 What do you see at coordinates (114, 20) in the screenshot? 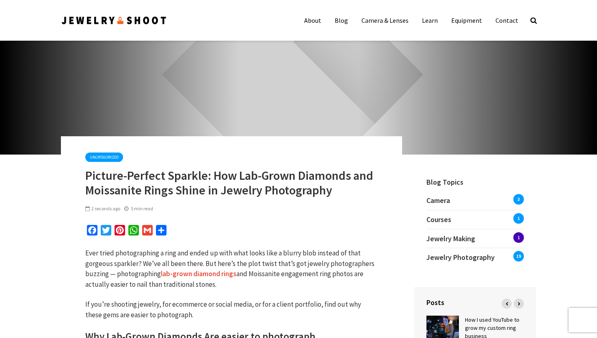
I see `img: Jewelry Photographer Bay Area - San Francisco | Nationwide via Mail` at bounding box center [114, 20].